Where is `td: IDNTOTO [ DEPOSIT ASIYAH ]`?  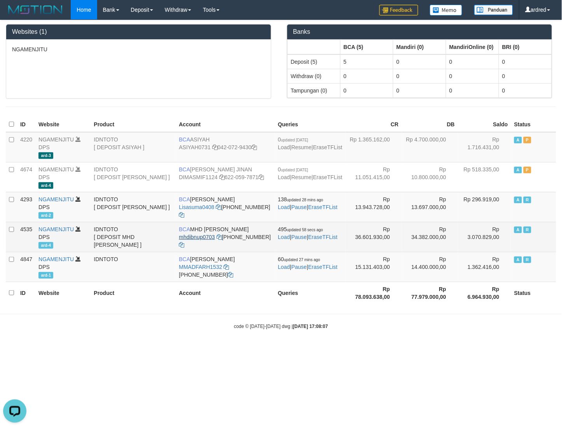
td: IDNTOTO [ DEPOSIT ASIYAH ] is located at coordinates (133, 147).